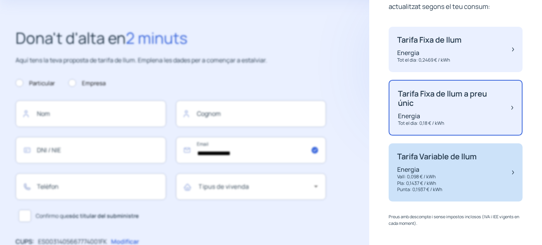  Describe the element at coordinates (436, 190) in the screenshot. I see `p: Punta: 0,1937 € / kWh` at that location.